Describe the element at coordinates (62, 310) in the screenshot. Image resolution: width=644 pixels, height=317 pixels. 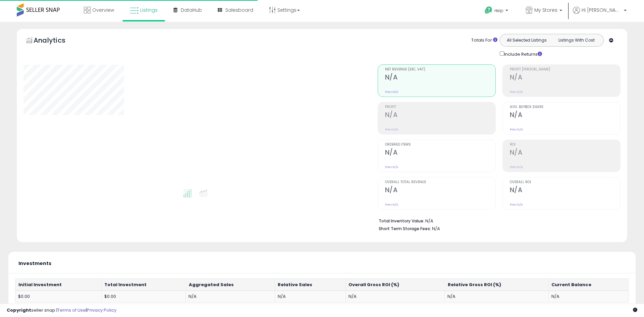
I see `div: seller snap | |` at that location.